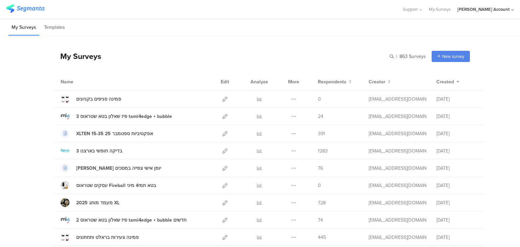  I want to click on button: Creator, so click(379, 82).